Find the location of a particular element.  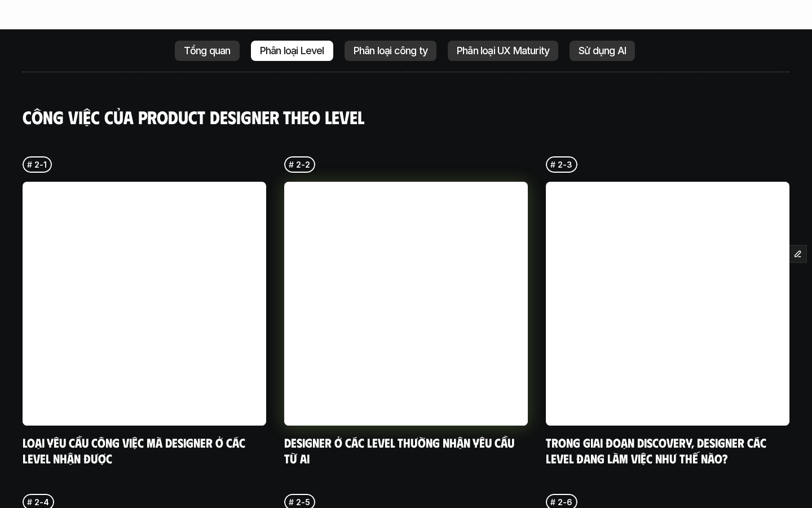

p: 2-3 is located at coordinates (564, 165).